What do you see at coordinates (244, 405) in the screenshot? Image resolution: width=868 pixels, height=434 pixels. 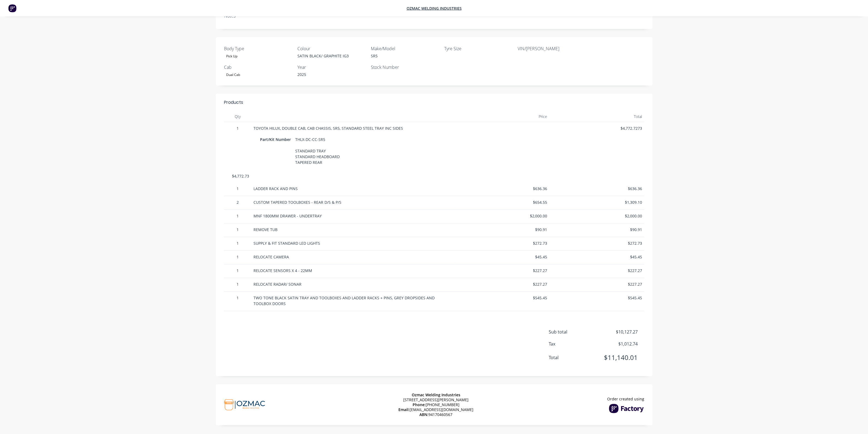 I see `img: Company Logo` at bounding box center [244, 405].